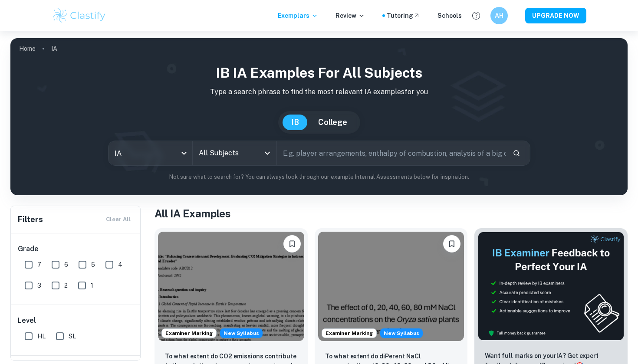 Image resolution: width=638 pixels, height=364 pixels. Describe the element at coordinates (31, 220) in the screenshot. I see `h6: Filters` at that location.